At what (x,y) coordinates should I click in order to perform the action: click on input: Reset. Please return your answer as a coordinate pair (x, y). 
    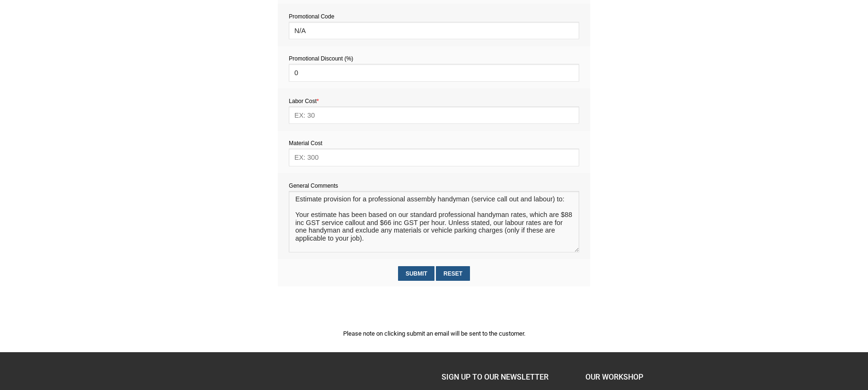
    Looking at the image, I should click on (452, 274).